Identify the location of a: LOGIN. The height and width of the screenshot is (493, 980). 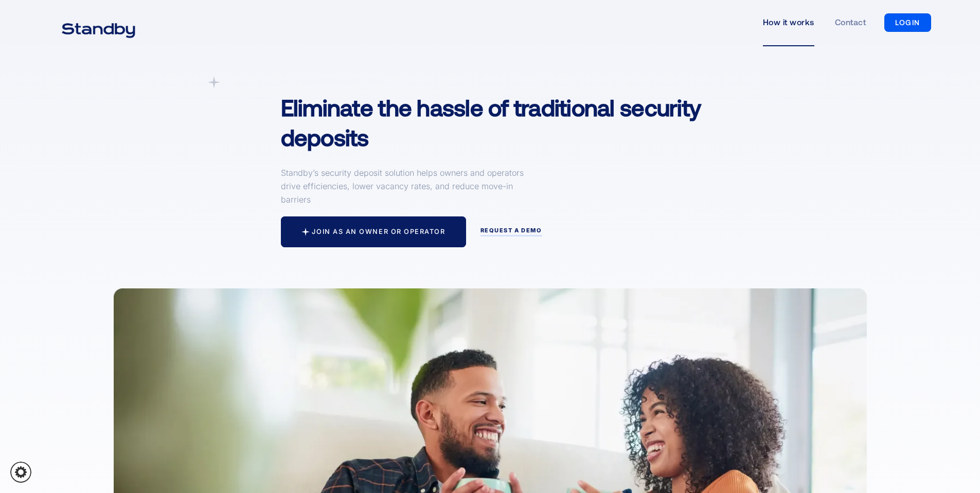
(907, 22).